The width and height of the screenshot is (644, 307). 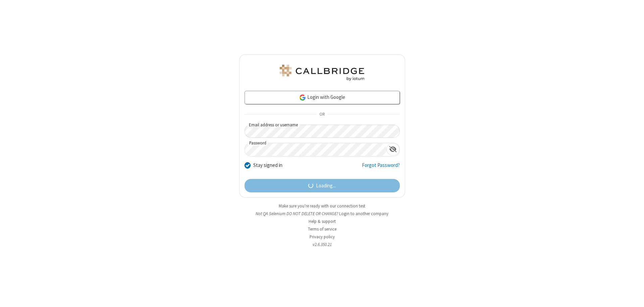 I want to click on a: Make sure you're ready with our connection test, so click(x=322, y=206).